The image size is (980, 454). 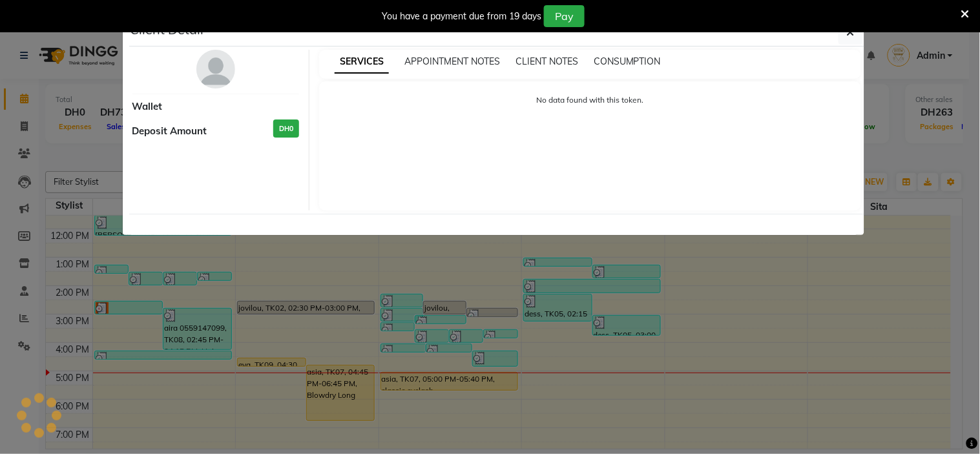 What do you see at coordinates (627, 62) in the screenshot?
I see `span: CONSUMPTION` at bounding box center [627, 62].